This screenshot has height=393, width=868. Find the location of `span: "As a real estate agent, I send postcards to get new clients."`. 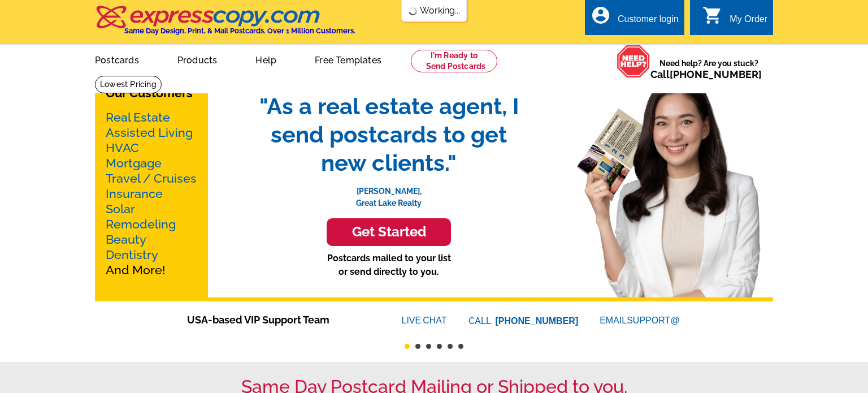

span: "As a real estate agent, I send postcards to get new clients." is located at coordinates (389, 134).